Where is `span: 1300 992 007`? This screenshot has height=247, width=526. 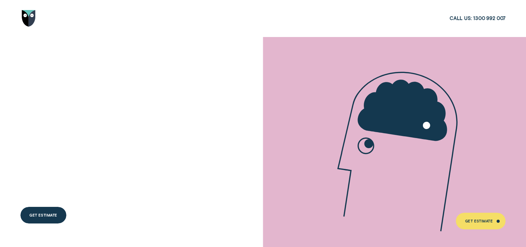
span: 1300 992 007 is located at coordinates (490, 18).